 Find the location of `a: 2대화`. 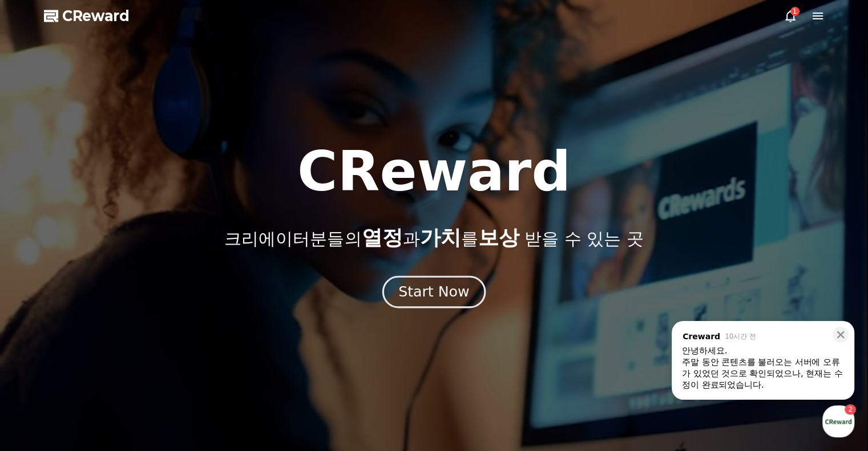

a: 2대화 is located at coordinates (111, 371).